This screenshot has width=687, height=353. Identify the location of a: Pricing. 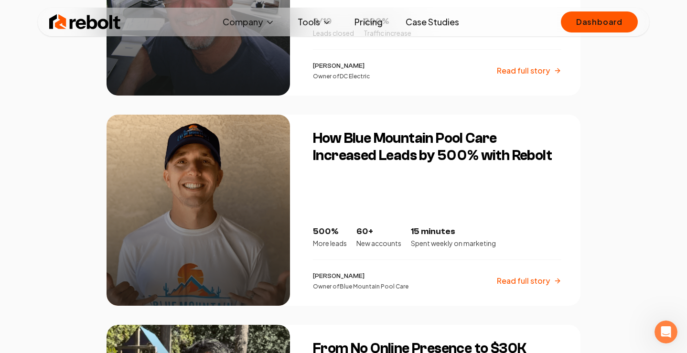
(368, 22).